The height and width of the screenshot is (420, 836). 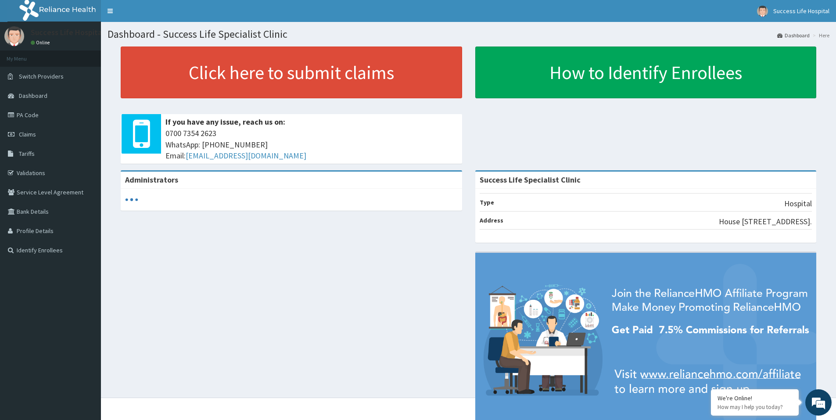 What do you see at coordinates (41, 43) in the screenshot?
I see `a: Online` at bounding box center [41, 43].